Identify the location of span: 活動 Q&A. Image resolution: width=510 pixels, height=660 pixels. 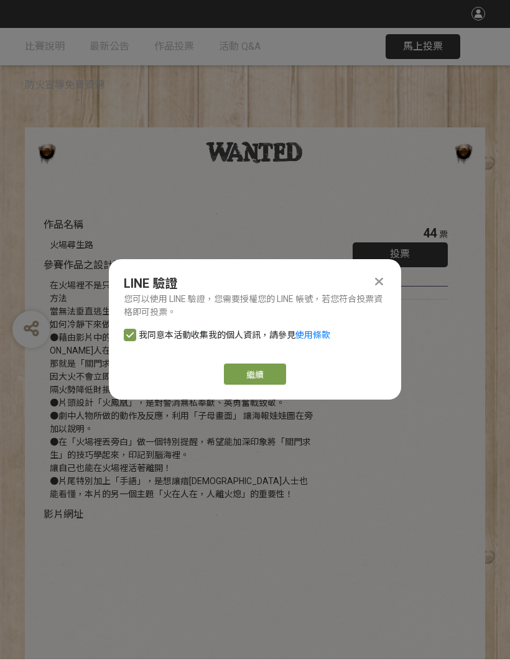
(239, 47).